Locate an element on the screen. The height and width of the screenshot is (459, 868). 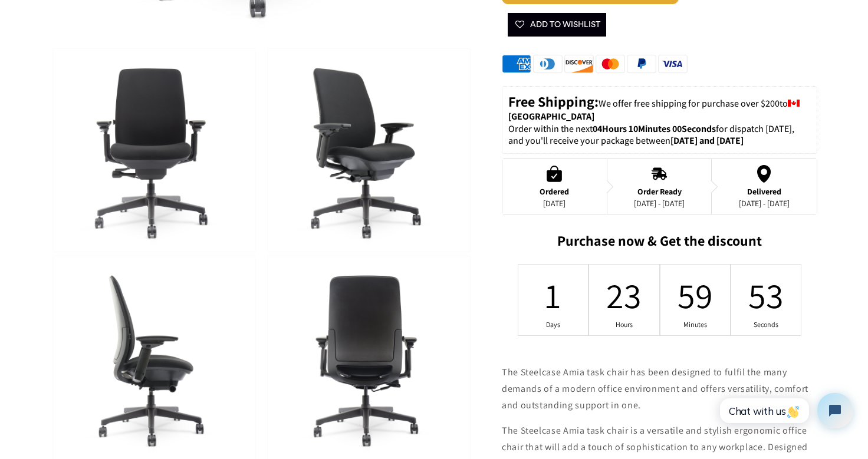
div: Minutes is located at coordinates (695, 325).